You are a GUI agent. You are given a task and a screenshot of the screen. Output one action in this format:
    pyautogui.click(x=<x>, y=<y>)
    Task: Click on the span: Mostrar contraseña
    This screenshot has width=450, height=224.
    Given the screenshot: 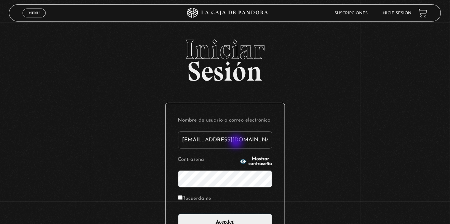 What is the action you would take?
    pyautogui.click(x=260, y=162)
    